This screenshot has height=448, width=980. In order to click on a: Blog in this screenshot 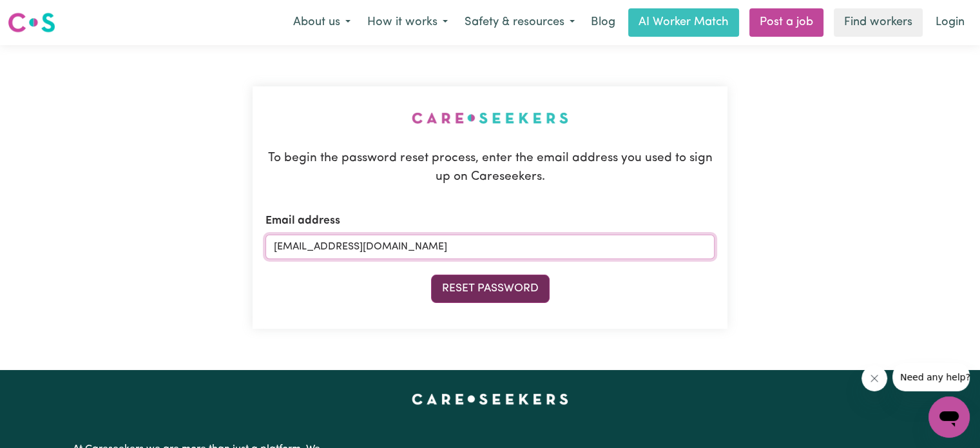, I will do `click(603, 23)`.